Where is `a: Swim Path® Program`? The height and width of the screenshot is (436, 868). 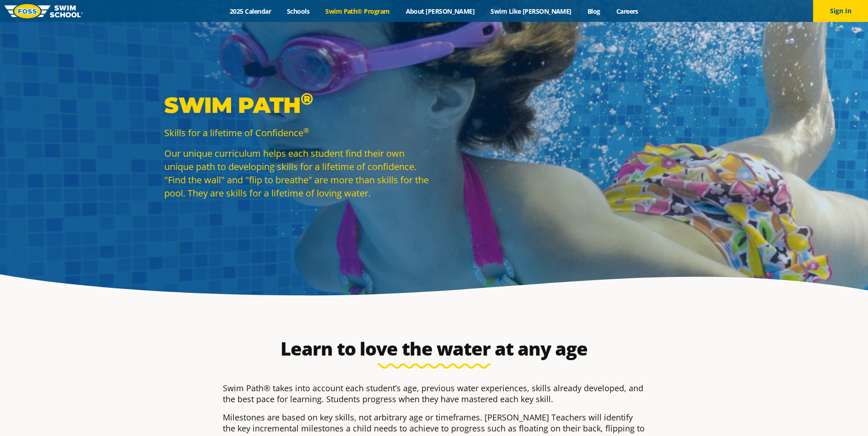 a: Swim Path® Program is located at coordinates (357, 11).